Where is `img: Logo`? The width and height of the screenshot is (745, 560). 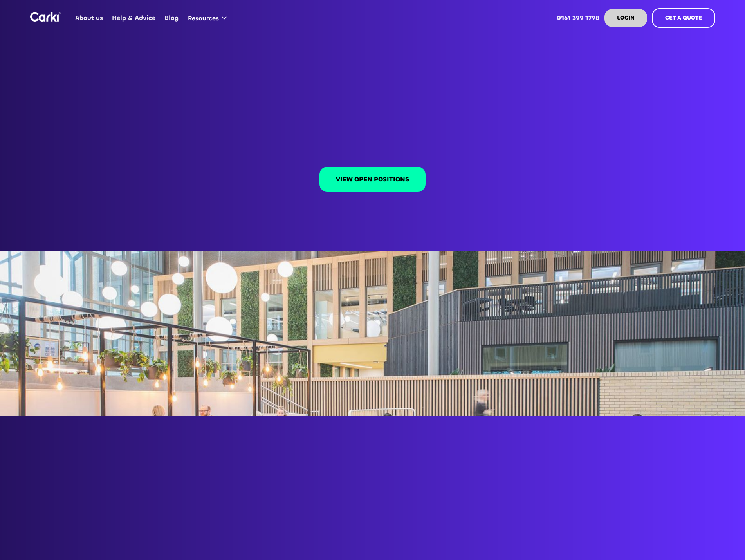 img: Logo is located at coordinates (46, 17).